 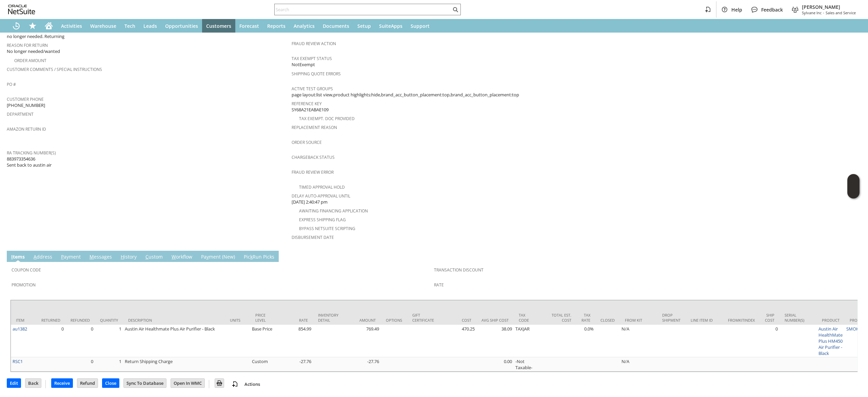 I want to click on span: Forecast, so click(x=249, y=26).